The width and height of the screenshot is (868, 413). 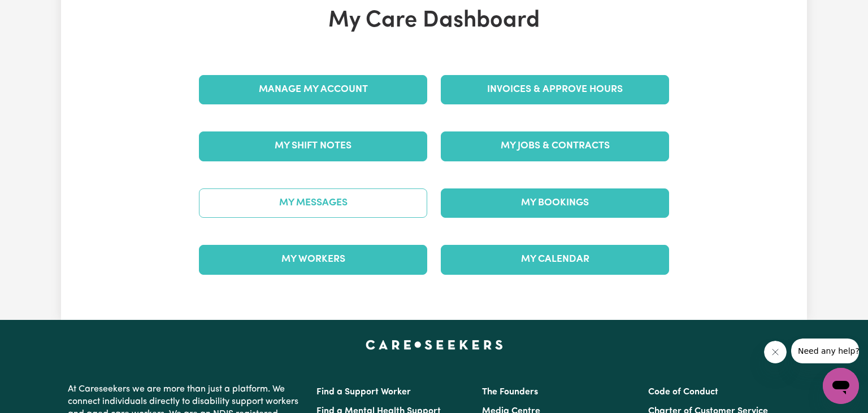 What do you see at coordinates (555, 260) in the screenshot?
I see `a: My Calendar` at bounding box center [555, 260].